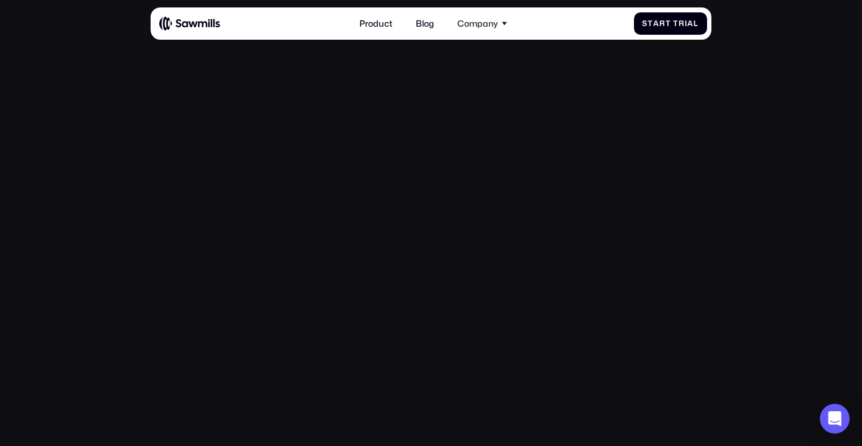  What do you see at coordinates (670, 23) in the screenshot?
I see `a: StartTrial` at bounding box center [670, 23].